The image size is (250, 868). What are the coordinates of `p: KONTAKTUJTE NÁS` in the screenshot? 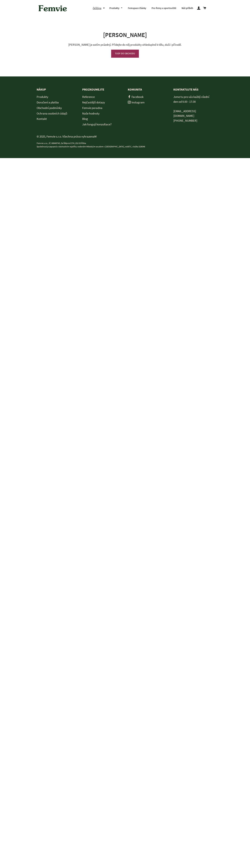 It's located at (193, 89).